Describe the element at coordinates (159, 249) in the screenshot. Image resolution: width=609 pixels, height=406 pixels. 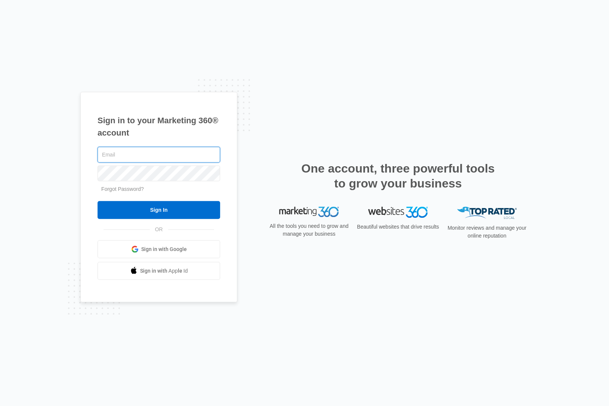
I see `a: Sign in with Google` at that location.